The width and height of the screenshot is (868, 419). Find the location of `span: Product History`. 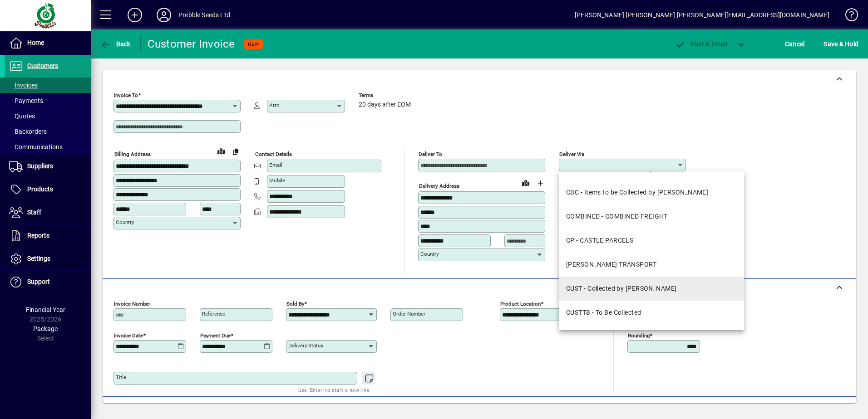

span: Product History is located at coordinates (567, 409).